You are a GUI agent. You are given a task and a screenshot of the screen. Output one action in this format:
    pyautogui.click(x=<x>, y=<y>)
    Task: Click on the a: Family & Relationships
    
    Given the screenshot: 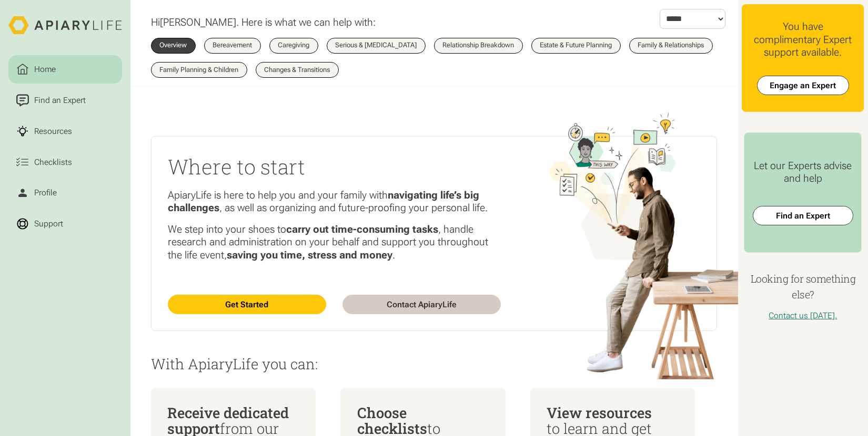 What is the action you would take?
    pyautogui.click(x=670, y=46)
    